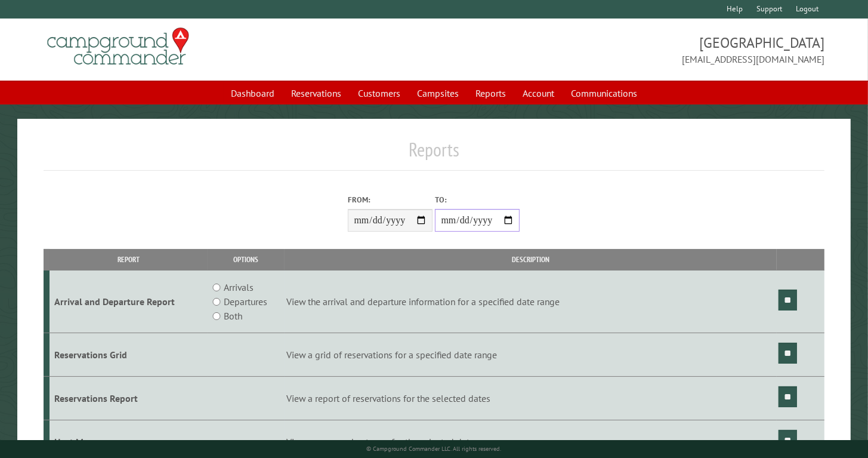 The height and width of the screenshot is (458, 868). Describe the element at coordinates (379, 93) in the screenshot. I see `a: Customers` at that location.